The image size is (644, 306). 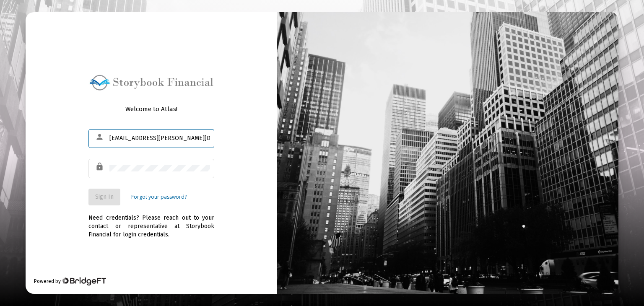 I want to click on a: Forgot your password?, so click(x=159, y=197).